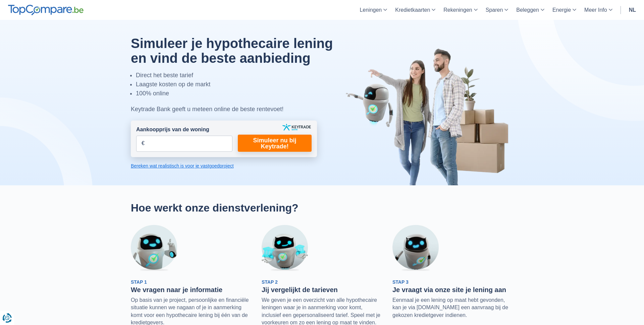 The image size is (644, 325). I want to click on a: Bereken wat realistisch is voor je vastgoedproject, so click(224, 166).